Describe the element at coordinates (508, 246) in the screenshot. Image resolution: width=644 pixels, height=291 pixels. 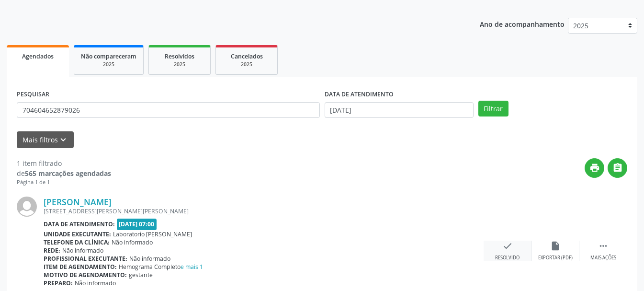
I see `i: check` at that location.